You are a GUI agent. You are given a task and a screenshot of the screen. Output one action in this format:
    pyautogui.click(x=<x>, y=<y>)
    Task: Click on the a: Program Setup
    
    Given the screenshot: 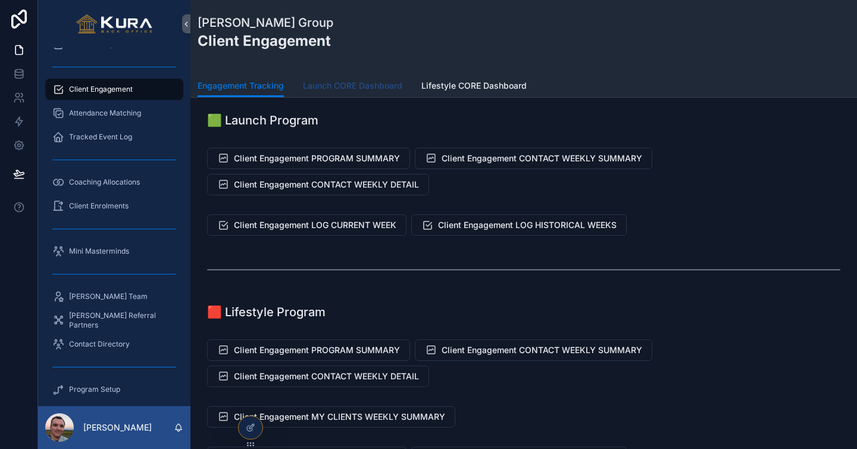 What is the action you would take?
    pyautogui.click(x=114, y=389)
    